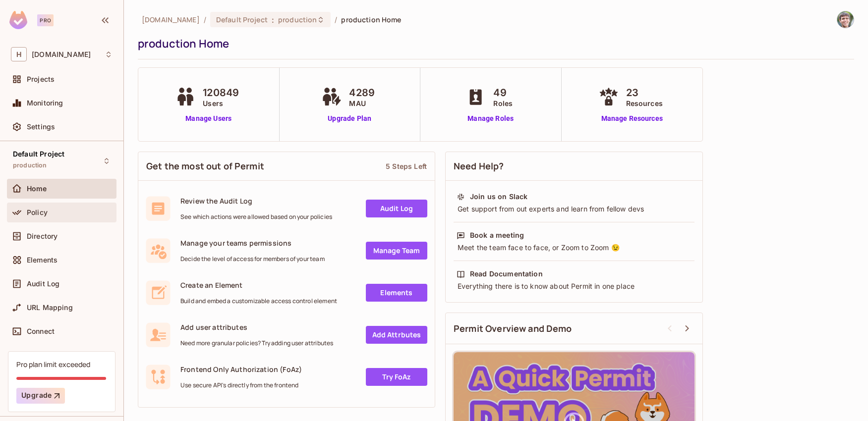 The width and height of the screenshot is (868, 421). Describe the element at coordinates (396, 377) in the screenshot. I see `a: Try FoAz` at that location.